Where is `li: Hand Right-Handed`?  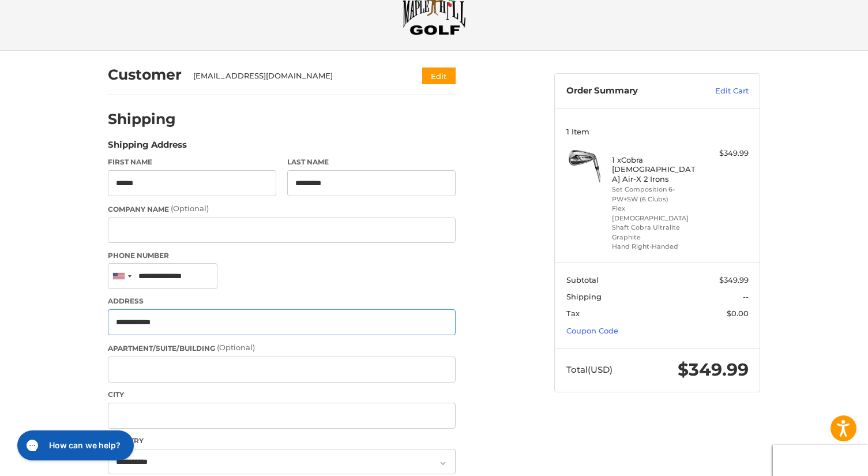
li: Hand Right-Handed is located at coordinates (656, 246).